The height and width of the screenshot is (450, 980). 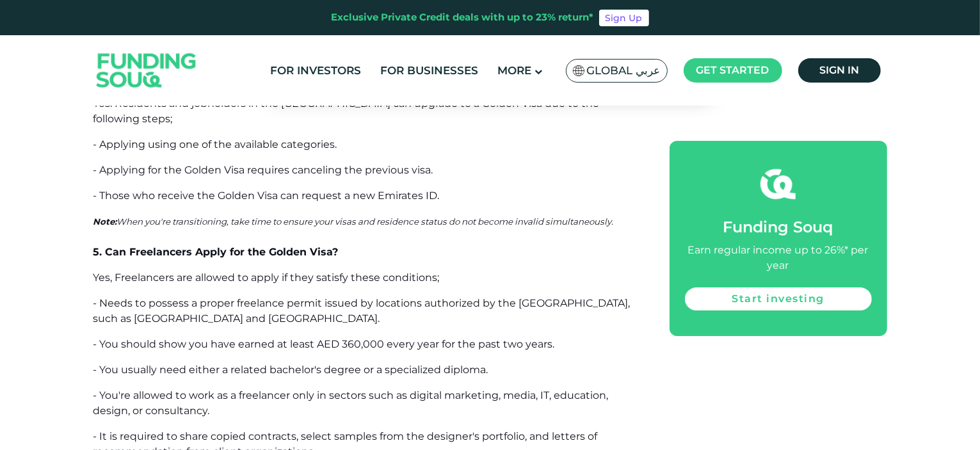 What do you see at coordinates (315, 71) in the screenshot?
I see `a: For Investors` at bounding box center [315, 71].